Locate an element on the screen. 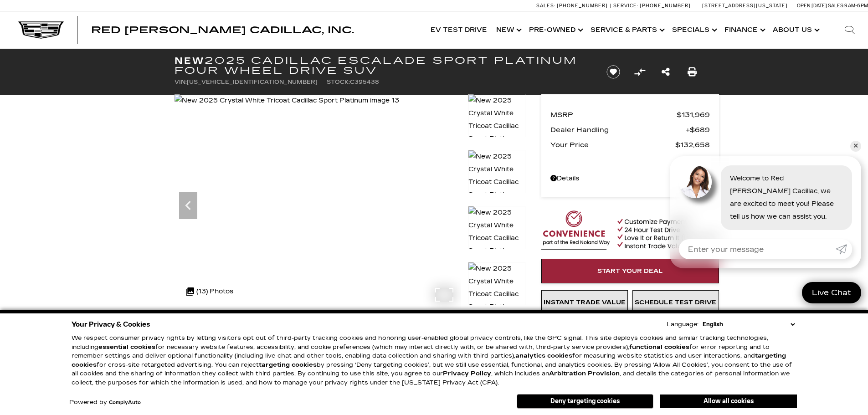  span: $132,658 is located at coordinates (692, 145).